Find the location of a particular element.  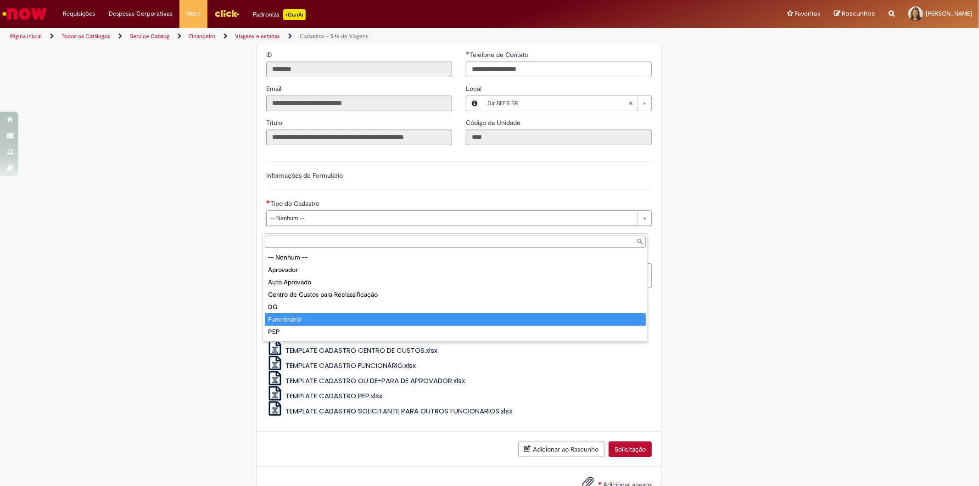

ul: Tipo do Cadastro is located at coordinates (455, 295).